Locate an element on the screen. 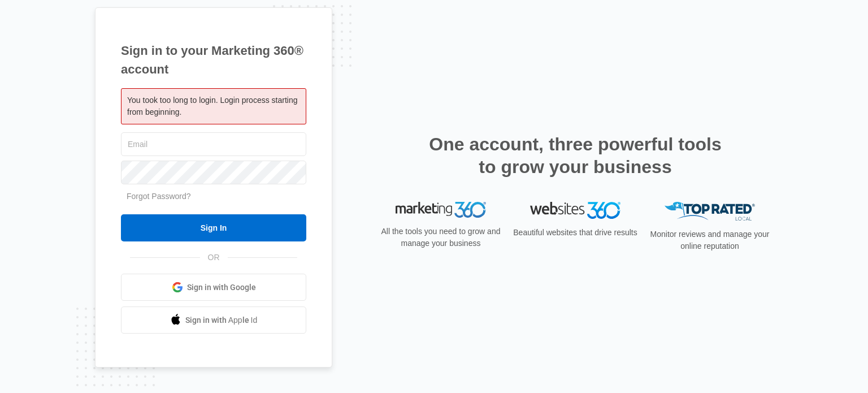 The width and height of the screenshot is (868, 393). span: Sign in with Apple Id is located at coordinates (222, 320).